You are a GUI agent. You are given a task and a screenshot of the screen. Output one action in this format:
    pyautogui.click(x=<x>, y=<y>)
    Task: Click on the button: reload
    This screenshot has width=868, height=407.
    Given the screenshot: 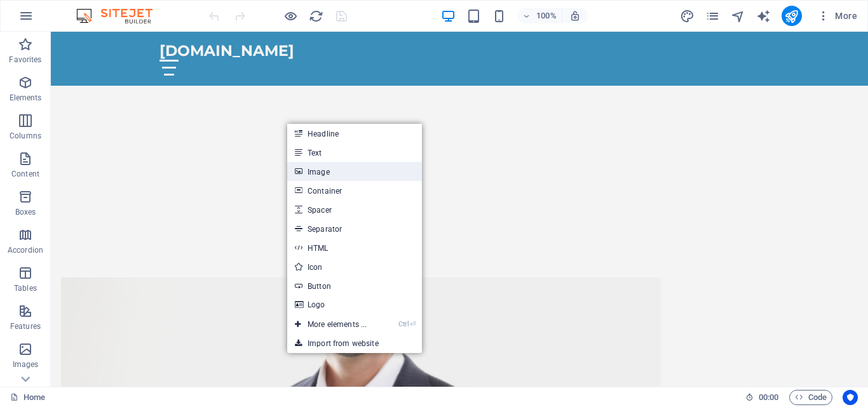 What is the action you would take?
    pyautogui.click(x=316, y=16)
    